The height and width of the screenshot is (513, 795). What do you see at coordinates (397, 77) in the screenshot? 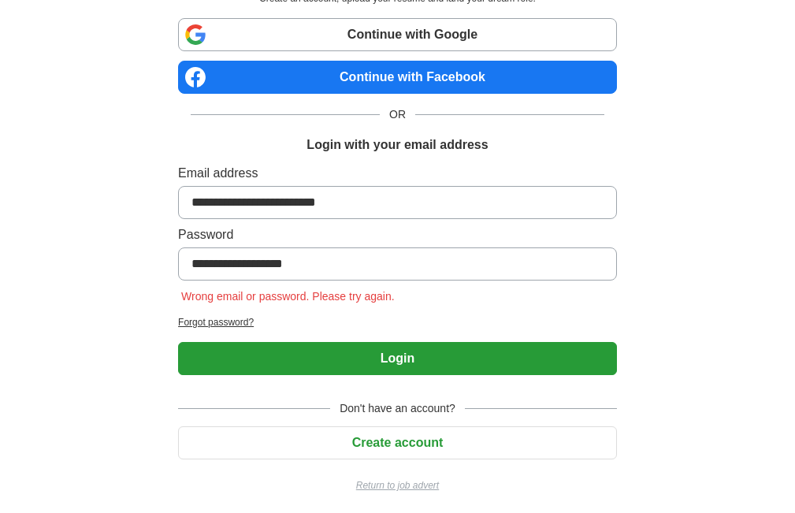
I see `a: Continue with Facebook` at bounding box center [397, 77].